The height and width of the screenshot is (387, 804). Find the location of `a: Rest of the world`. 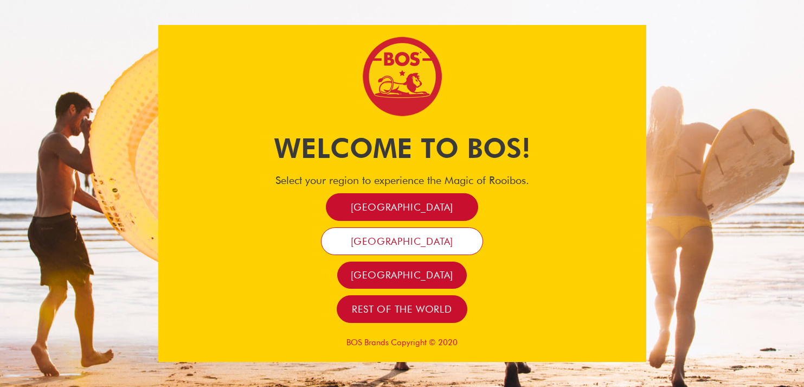

a: Rest of the world is located at coordinates (402, 309).